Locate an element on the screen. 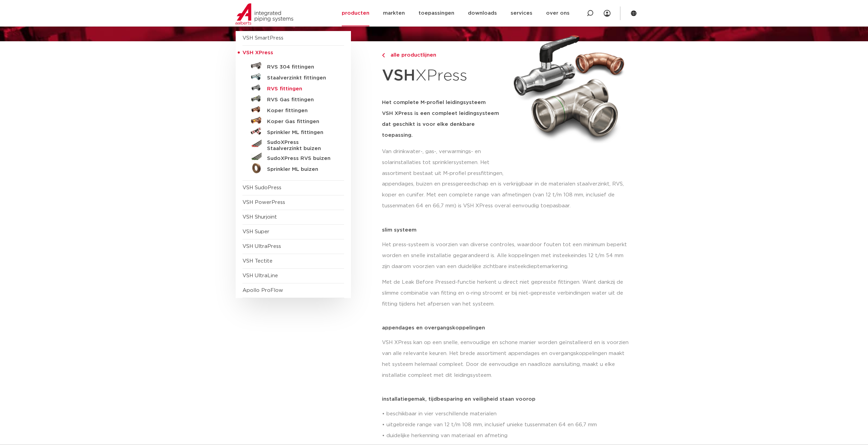 This screenshot has height=445, width=868. a: VSH SudoPress is located at coordinates (262, 187).